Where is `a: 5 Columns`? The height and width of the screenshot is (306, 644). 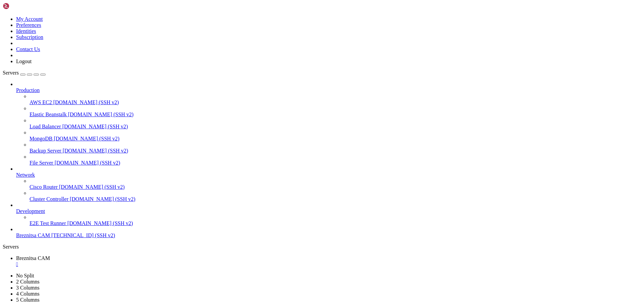
a: 5 Columns is located at coordinates (28, 299).